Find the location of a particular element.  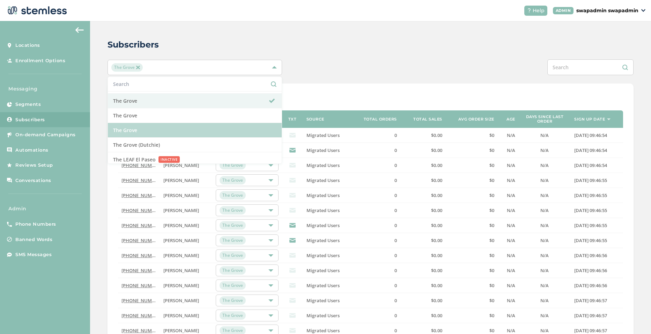

label: (619) 925-2777 is located at coordinates (139, 255).